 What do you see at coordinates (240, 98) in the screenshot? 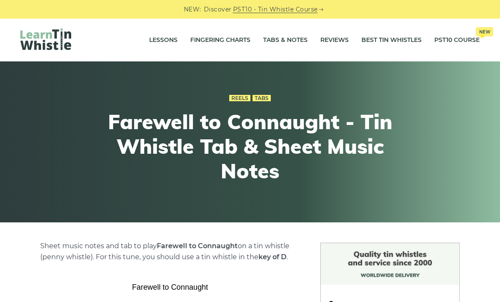
I see `a: Reels` at bounding box center [240, 98].